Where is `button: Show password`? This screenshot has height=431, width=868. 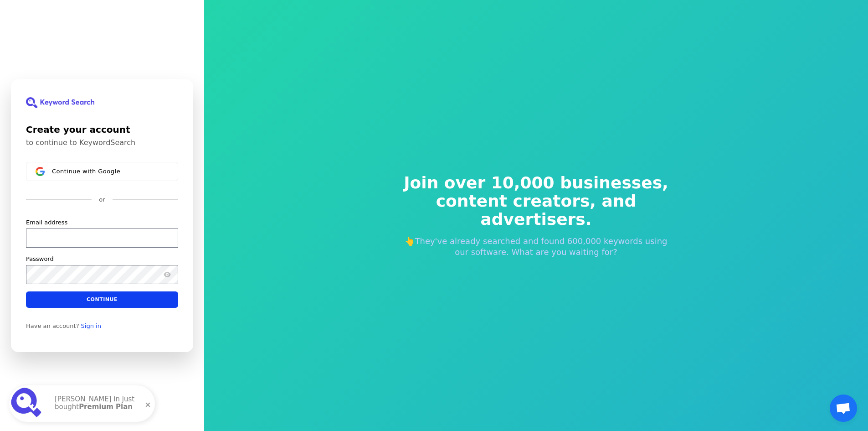
button: Show password is located at coordinates (167, 274).